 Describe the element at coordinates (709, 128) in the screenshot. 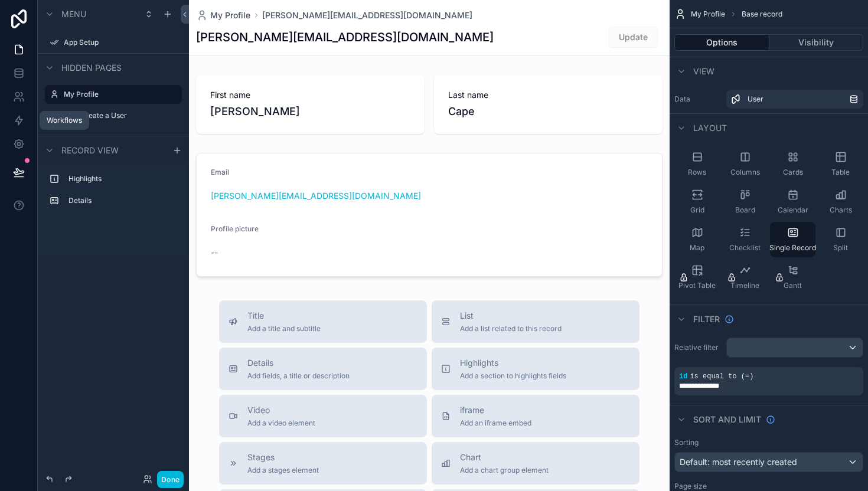

I see `span: Layout` at that location.